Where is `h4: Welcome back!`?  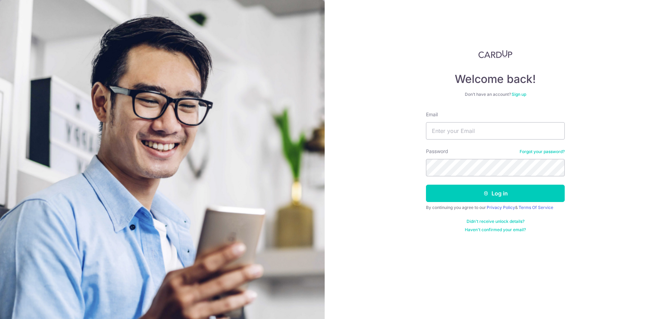 h4: Welcome back! is located at coordinates (496, 79).